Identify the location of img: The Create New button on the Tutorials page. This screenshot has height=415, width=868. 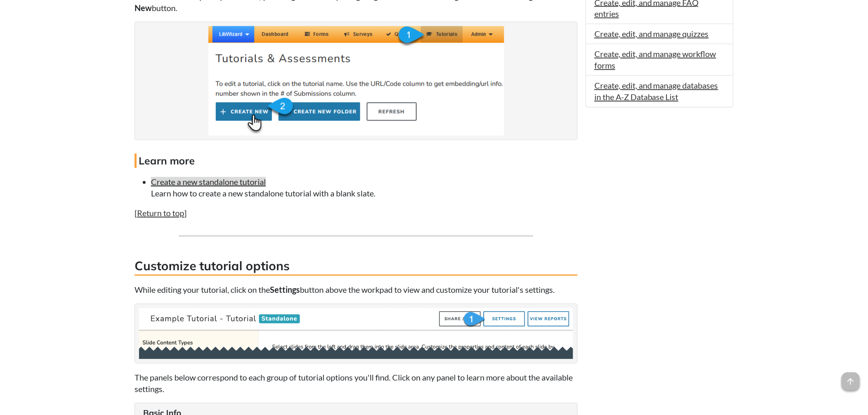
(356, 81).